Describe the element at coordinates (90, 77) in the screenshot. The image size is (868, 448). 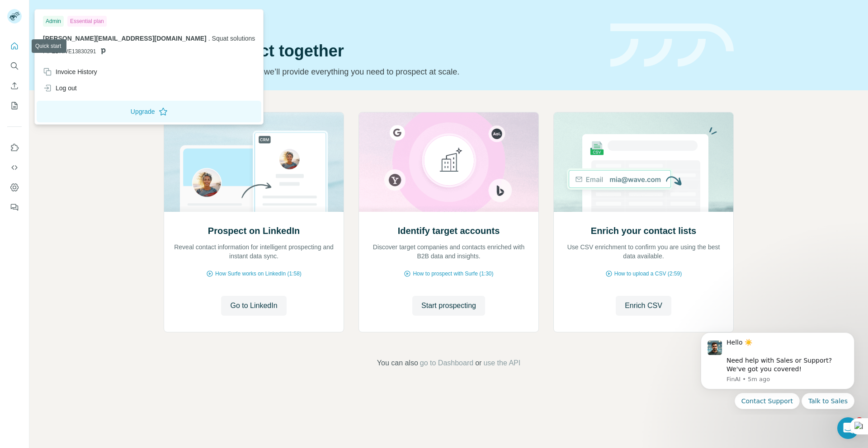
I see `div: Quick reply options` at that location.